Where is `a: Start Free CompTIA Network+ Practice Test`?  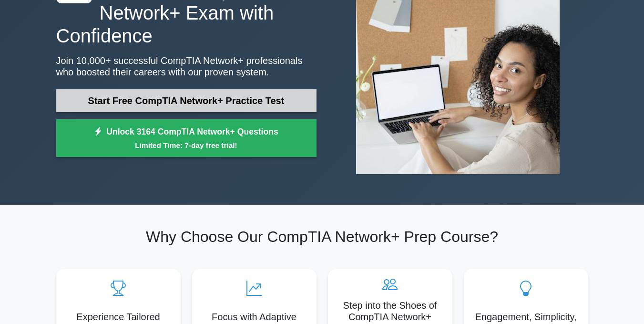 a: Start Free CompTIA Network+ Practice Test is located at coordinates (187, 101).